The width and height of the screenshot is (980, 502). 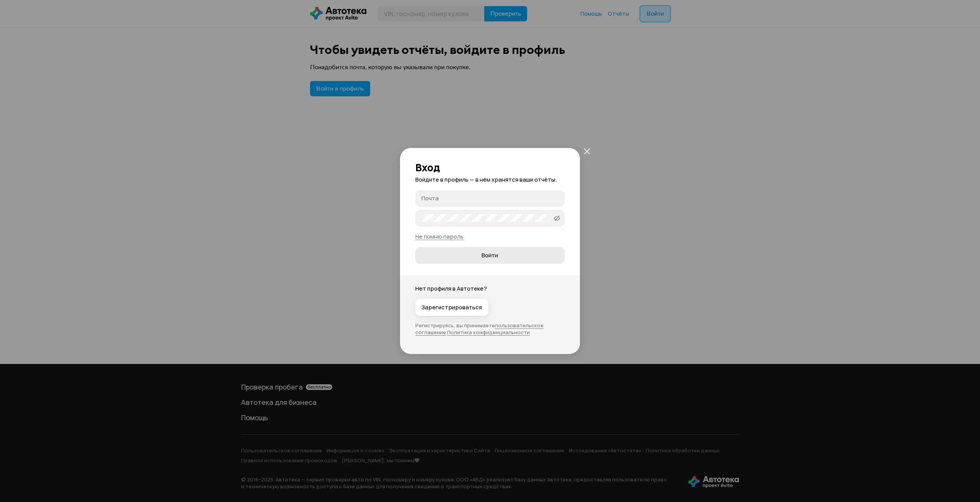 I want to click on p: Нет профиля в Автотеке?, so click(x=490, y=288).